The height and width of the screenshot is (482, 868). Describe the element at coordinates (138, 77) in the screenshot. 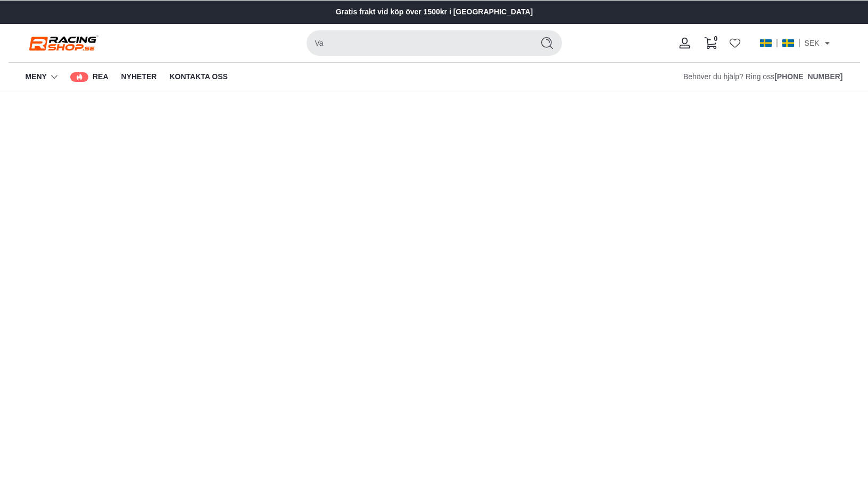

I see `a: Nyheter` at that location.